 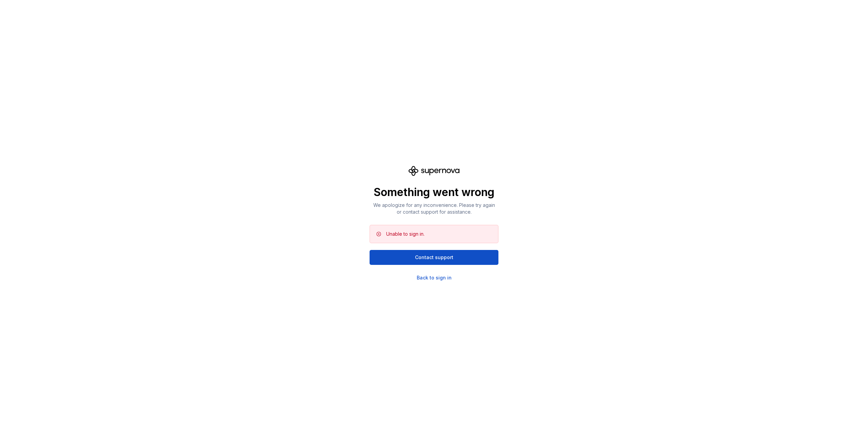 What do you see at coordinates (434, 278) in the screenshot?
I see `div: Back to sign in` at bounding box center [434, 278].